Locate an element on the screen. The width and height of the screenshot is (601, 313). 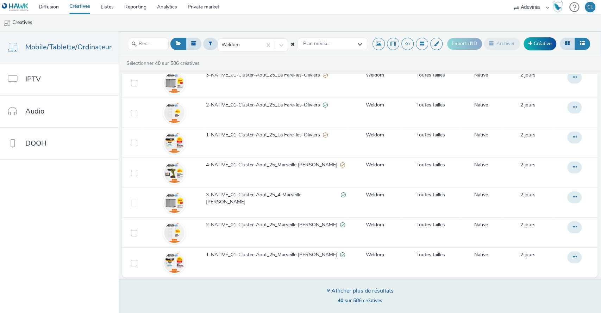
div: Hawk Academy is located at coordinates (557, 7).